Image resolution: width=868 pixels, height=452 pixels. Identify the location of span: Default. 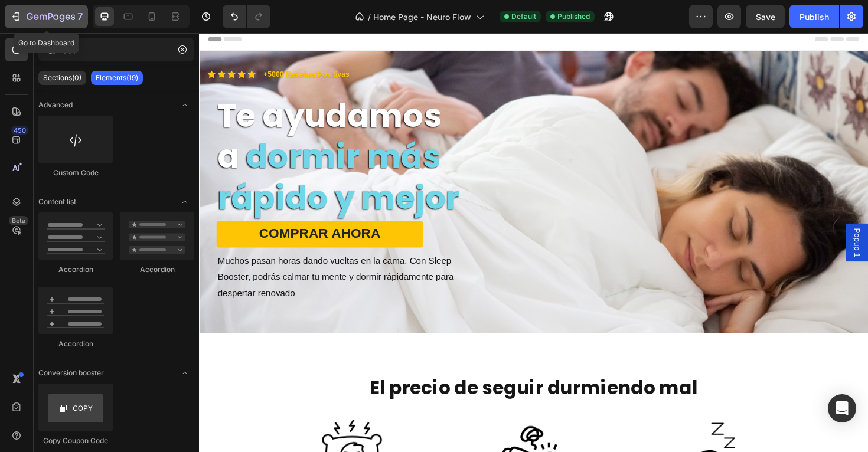
(524, 17).